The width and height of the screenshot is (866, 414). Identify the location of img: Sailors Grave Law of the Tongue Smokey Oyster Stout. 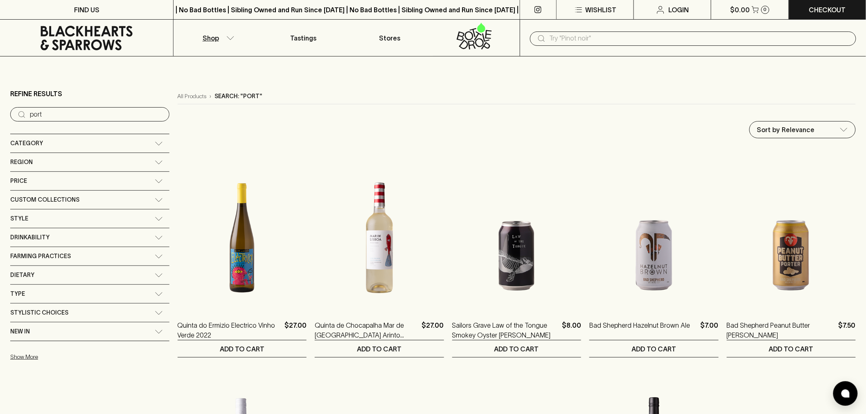
(517, 237).